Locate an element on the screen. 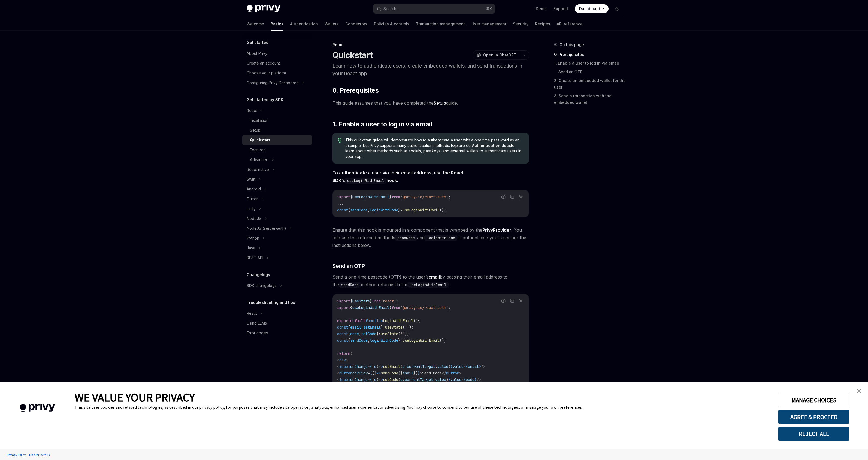  span: div is located at coordinates (343, 360).